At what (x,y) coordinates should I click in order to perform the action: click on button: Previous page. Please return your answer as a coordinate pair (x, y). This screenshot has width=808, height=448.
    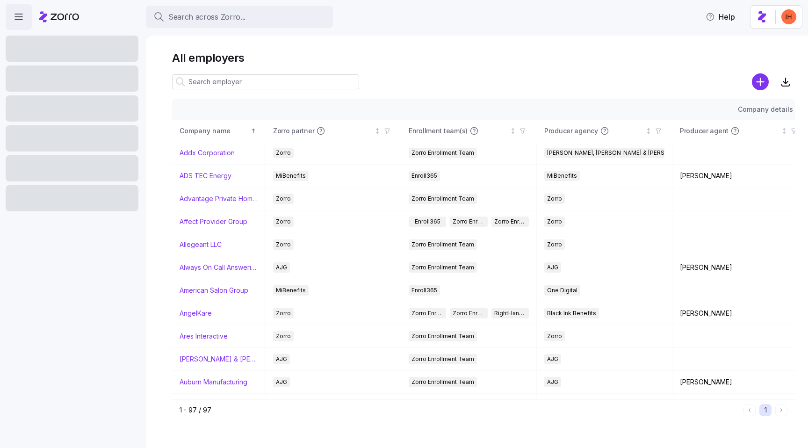
    Looking at the image, I should click on (749, 410).